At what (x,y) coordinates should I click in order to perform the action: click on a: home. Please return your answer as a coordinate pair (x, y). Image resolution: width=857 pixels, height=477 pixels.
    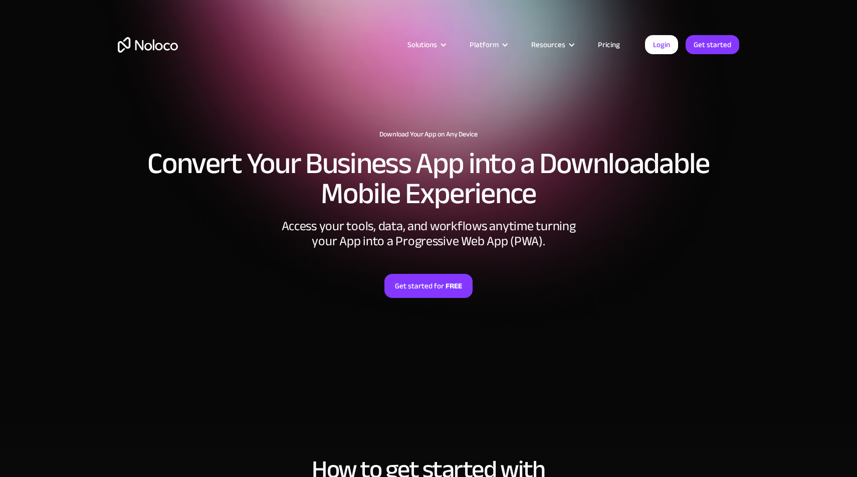
    Looking at the image, I should click on (148, 45).